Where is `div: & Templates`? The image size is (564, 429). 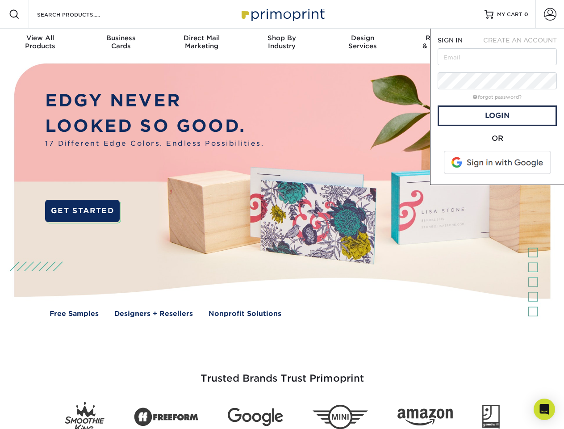 div: & Templates is located at coordinates (443, 42).